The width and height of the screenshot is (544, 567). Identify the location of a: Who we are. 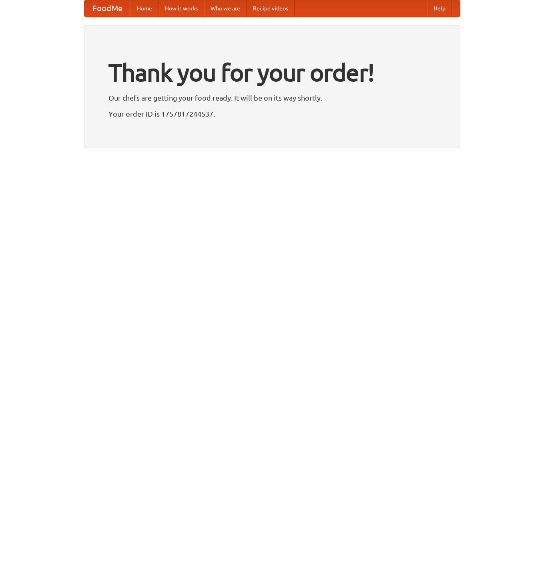
(226, 8).